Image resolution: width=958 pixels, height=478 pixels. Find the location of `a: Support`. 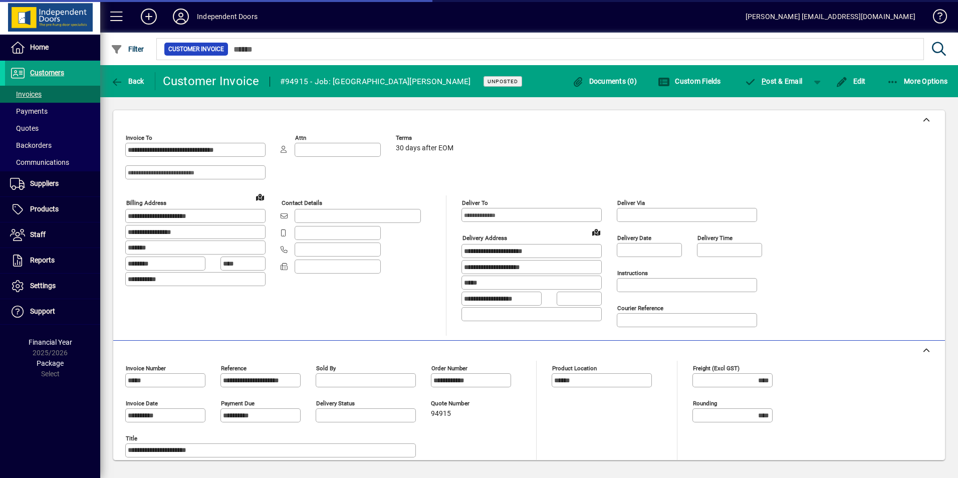

a: Support is located at coordinates (53, 312).